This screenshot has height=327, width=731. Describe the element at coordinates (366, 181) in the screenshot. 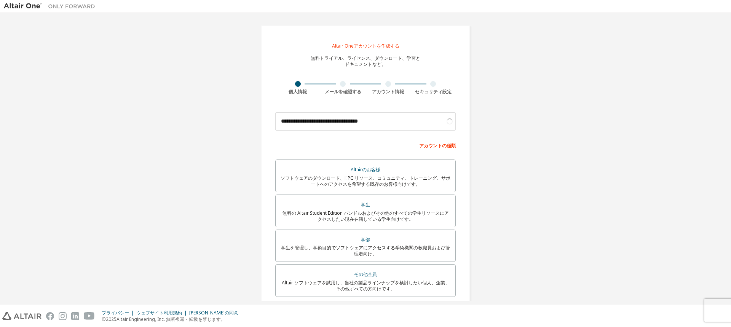

I see `font: ソフトウェアのダウンロード、HPC リソース、コミュニティ、トレーニング、サポートへのアクセスを希望する既存のお客様向けです。` at that location.